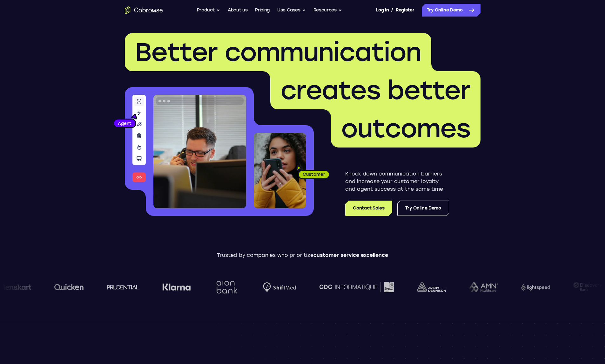 This screenshot has height=364, width=605. What do you see at coordinates (432, 287) in the screenshot?
I see `img: avery-dennison` at bounding box center [432, 287].